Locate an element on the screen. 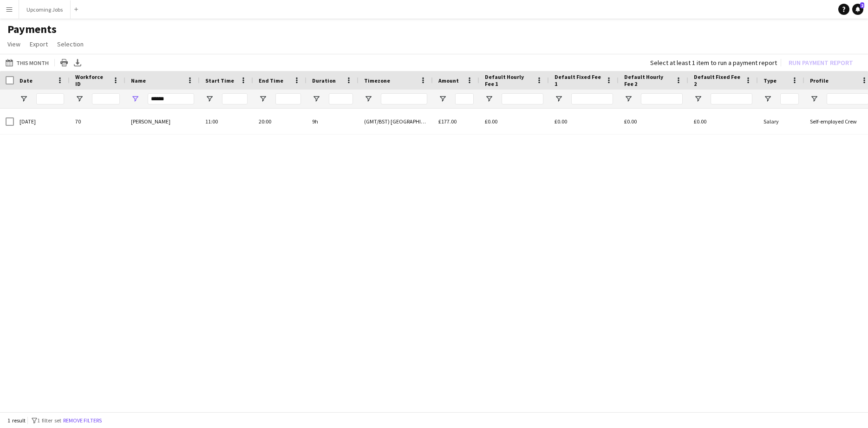  span: 2 is located at coordinates (862, 5).